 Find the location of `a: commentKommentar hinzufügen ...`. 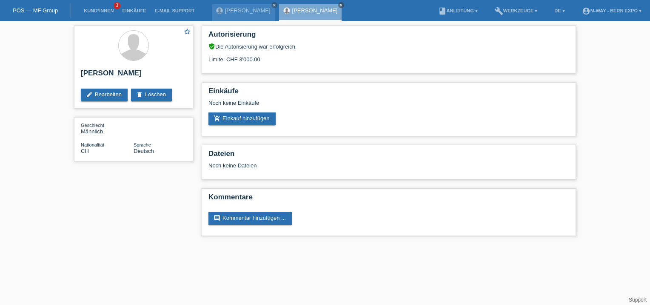

a: commentKommentar hinzufügen ... is located at coordinates (250, 218).